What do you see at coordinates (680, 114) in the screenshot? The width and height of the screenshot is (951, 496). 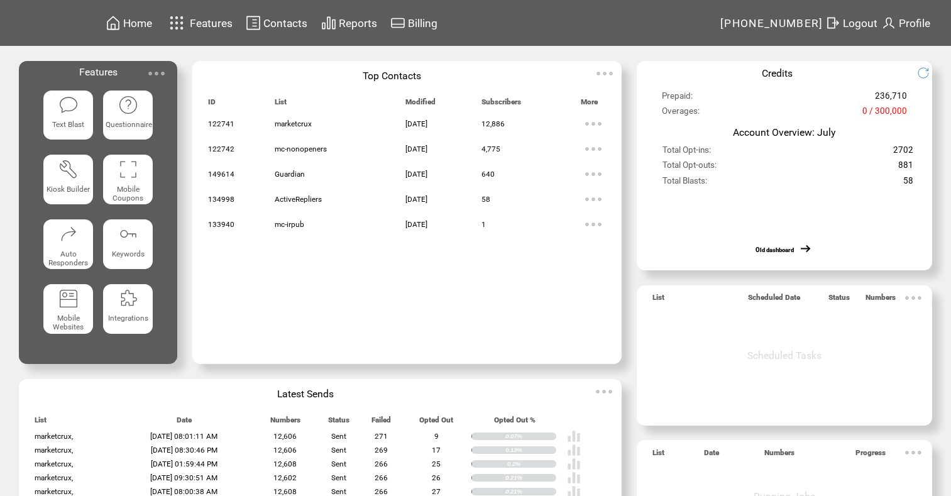 I see `span: Overages:` at bounding box center [680, 114].